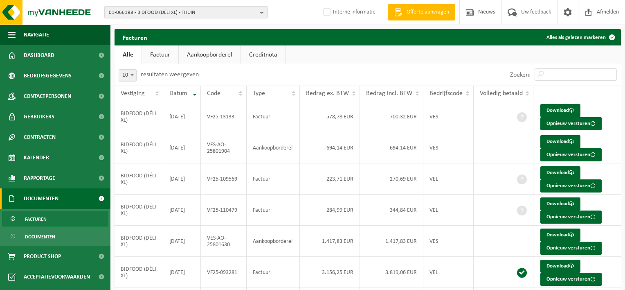 The height and width of the screenshot is (290, 625). What do you see at coordinates (214, 93) in the screenshot?
I see `span: Code` at bounding box center [214, 93].